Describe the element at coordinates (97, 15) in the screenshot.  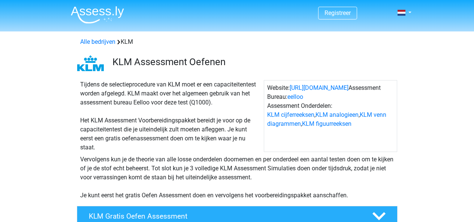
I see `img: Assessly` at that location.